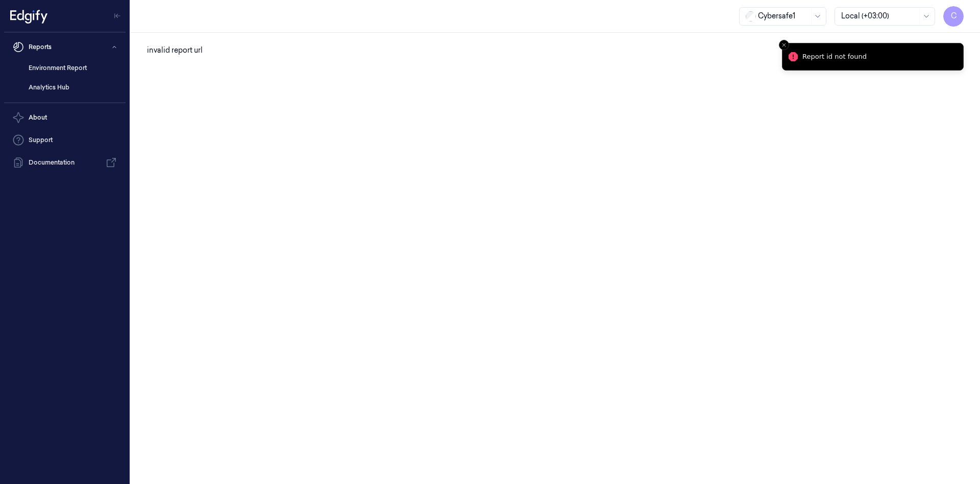 The image size is (980, 484). Describe the element at coordinates (73, 87) in the screenshot. I see `a: Analytics Hub` at that location.